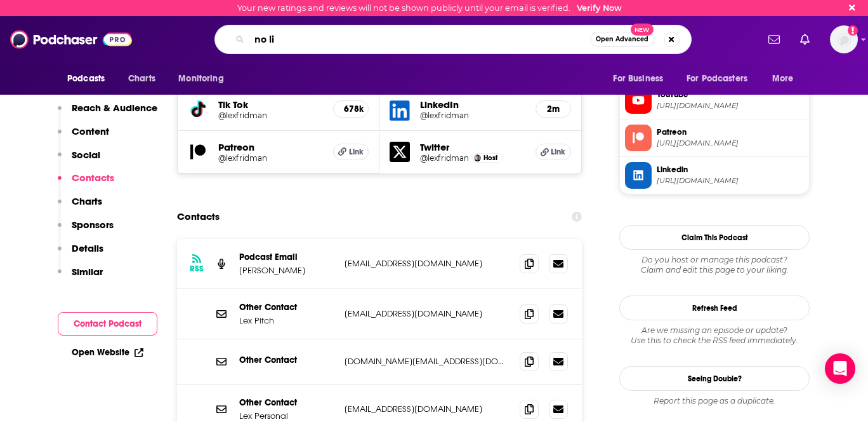 The height and width of the screenshot is (422, 868). Describe the element at coordinates (844, 40) in the screenshot. I see `button: Show profile menu` at that location.